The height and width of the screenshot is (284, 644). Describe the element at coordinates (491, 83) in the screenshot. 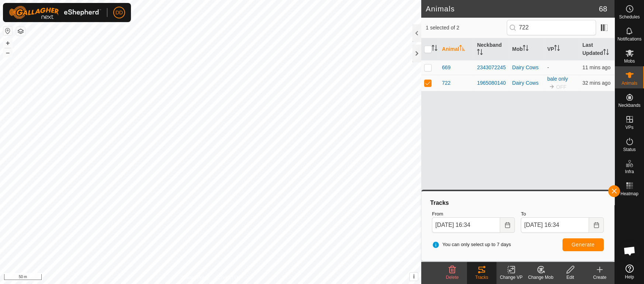

I see `div: 1965080140` at that location.